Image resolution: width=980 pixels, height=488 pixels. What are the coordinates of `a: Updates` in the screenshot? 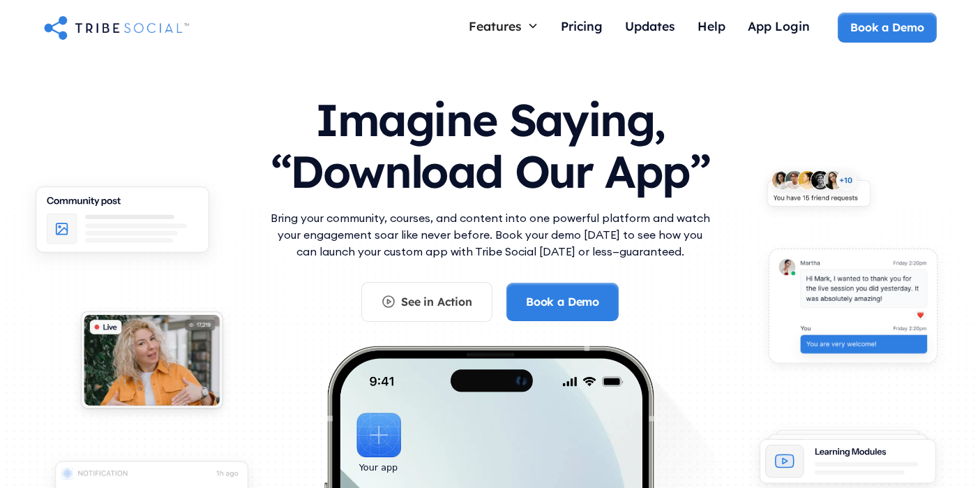 It's located at (650, 27).